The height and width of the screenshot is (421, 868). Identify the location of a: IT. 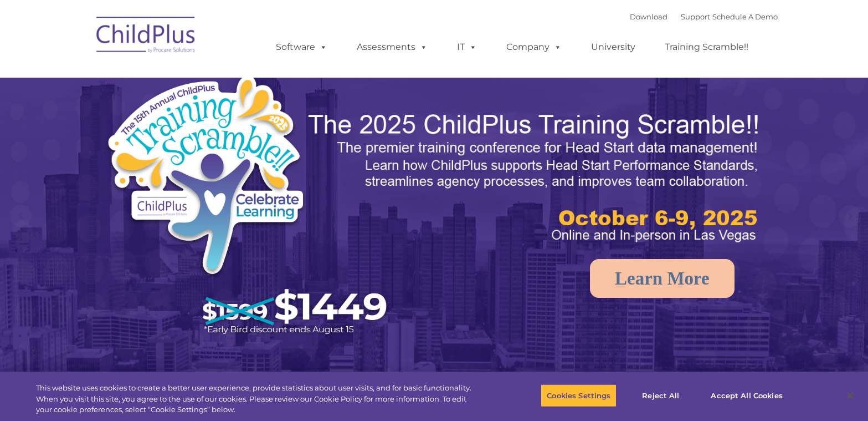
(467, 47).